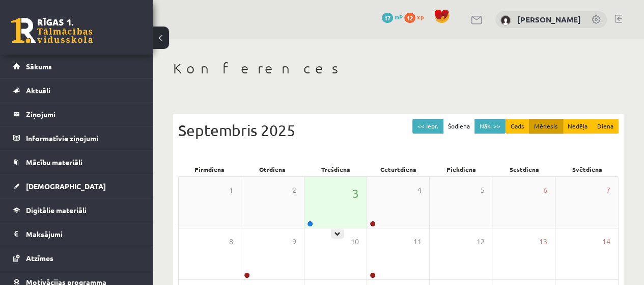 The height and width of the screenshot is (285, 644). Describe the element at coordinates (76, 258) in the screenshot. I see `a: Atzīmes` at that location.